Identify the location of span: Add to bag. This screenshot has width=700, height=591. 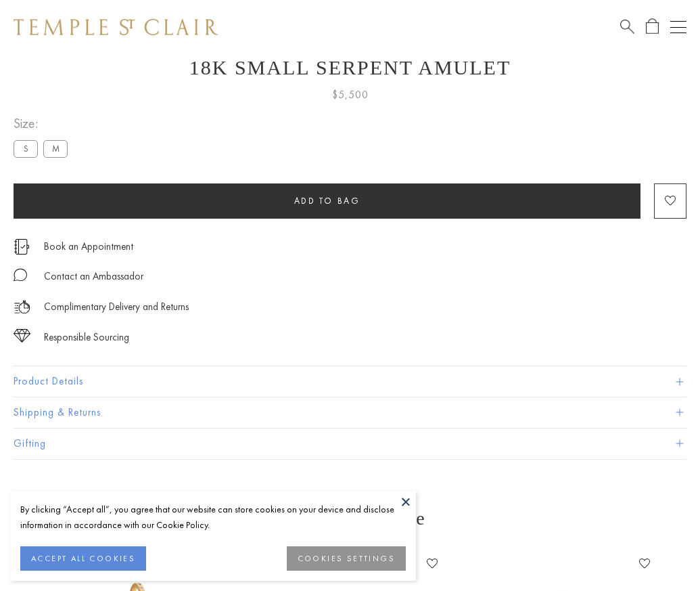
(328, 201).